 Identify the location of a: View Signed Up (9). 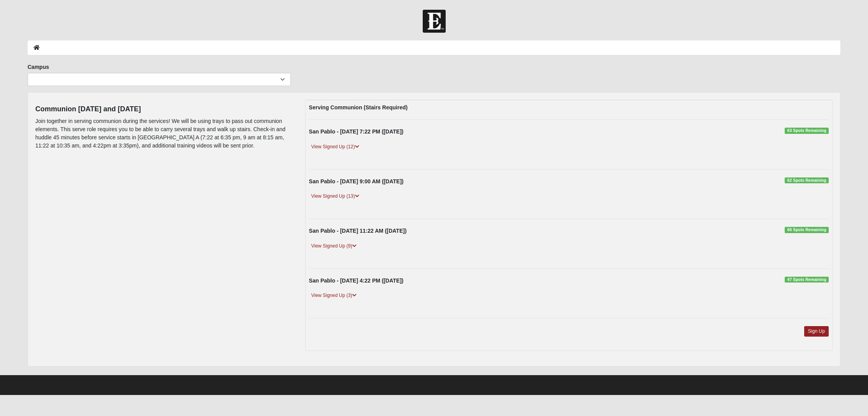
(334, 246).